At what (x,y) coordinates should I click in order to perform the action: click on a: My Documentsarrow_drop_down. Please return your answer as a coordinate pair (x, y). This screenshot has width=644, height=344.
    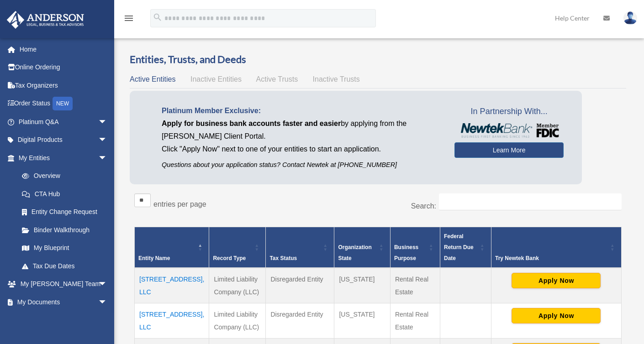
    Looking at the image, I should click on (63, 302).